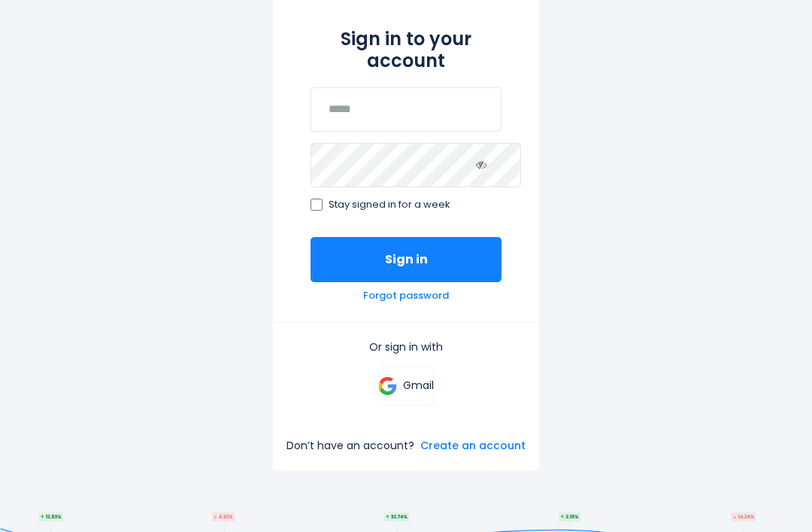  What do you see at coordinates (406, 296) in the screenshot?
I see `a: Forgot password` at bounding box center [406, 296].